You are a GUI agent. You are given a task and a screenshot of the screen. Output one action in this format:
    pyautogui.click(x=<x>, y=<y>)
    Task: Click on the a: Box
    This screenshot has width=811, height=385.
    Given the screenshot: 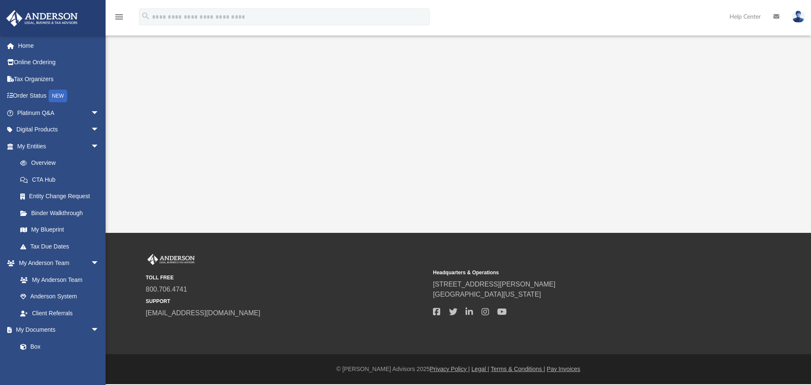 What is the action you would take?
    pyautogui.click(x=57, y=346)
    